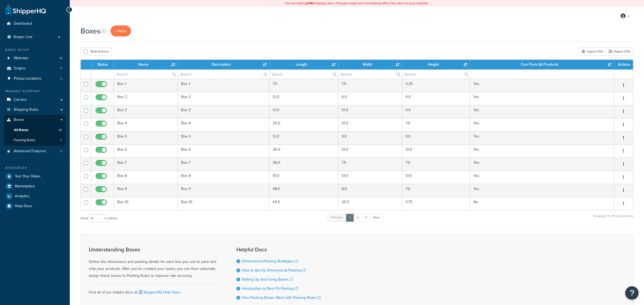  I want to click on td: Box 8, so click(146, 177).